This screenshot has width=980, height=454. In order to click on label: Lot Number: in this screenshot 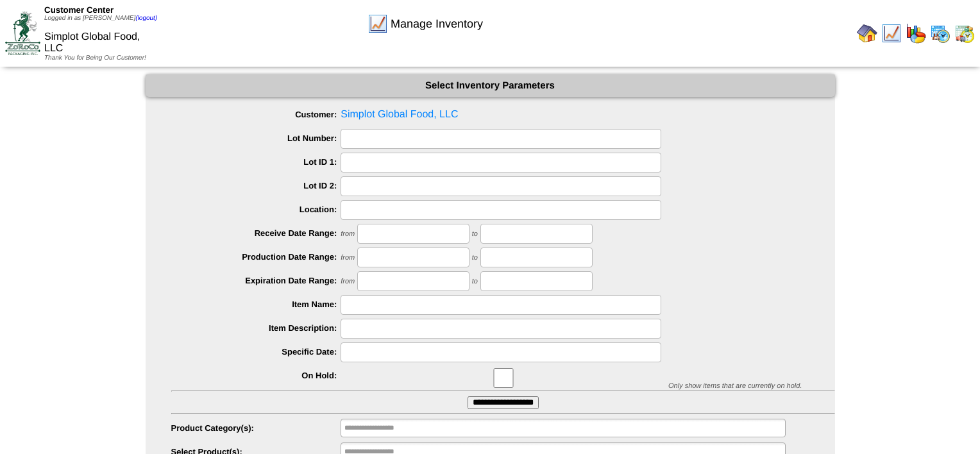, I will do `click(256, 138)`.